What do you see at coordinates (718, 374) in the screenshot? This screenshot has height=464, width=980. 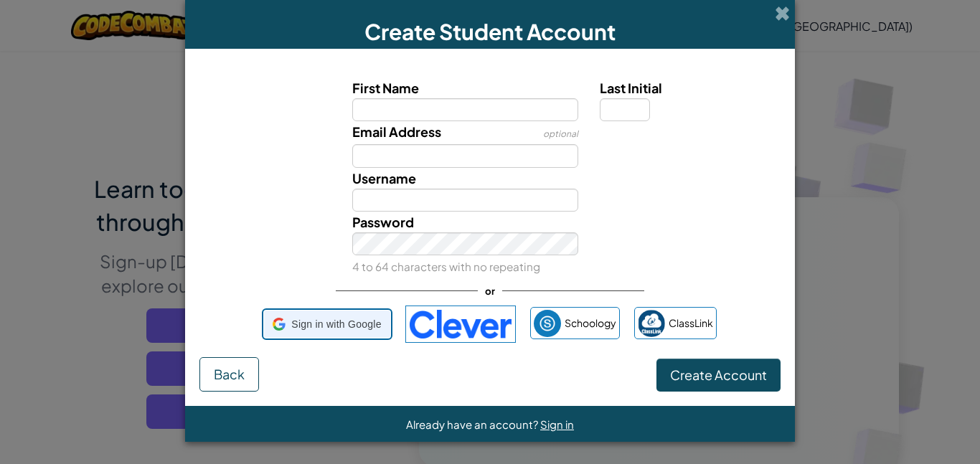 I see `span: Create Account` at bounding box center [718, 374].